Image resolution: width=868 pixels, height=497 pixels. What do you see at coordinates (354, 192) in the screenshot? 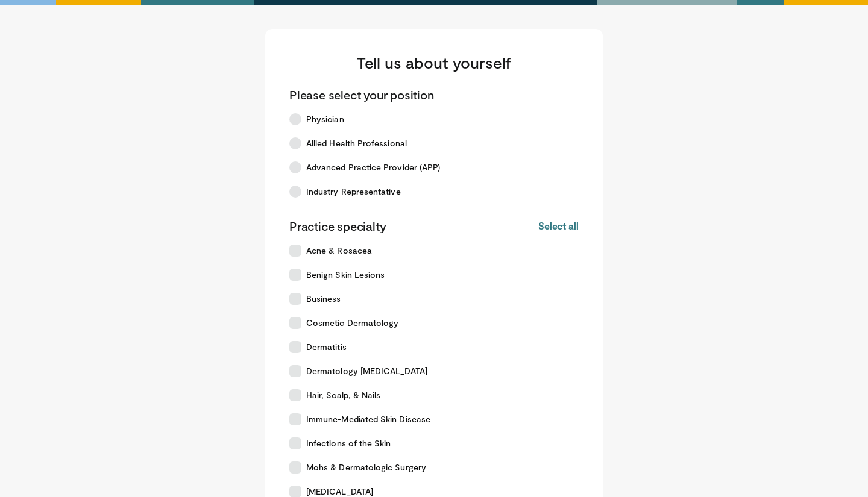
I see `span: Industry Representative` at bounding box center [354, 192].